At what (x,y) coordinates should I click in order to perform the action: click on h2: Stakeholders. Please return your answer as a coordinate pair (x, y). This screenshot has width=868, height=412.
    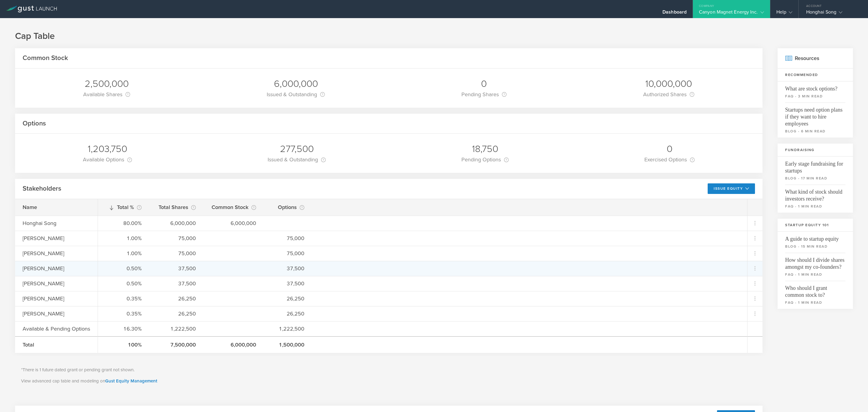
    Looking at the image, I should click on (42, 188).